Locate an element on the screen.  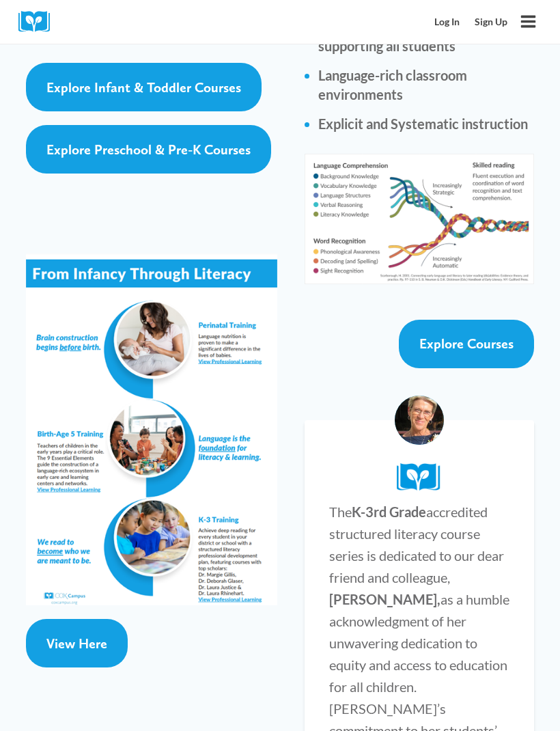
strong: Language-rich classroom environments is located at coordinates (393, 85).